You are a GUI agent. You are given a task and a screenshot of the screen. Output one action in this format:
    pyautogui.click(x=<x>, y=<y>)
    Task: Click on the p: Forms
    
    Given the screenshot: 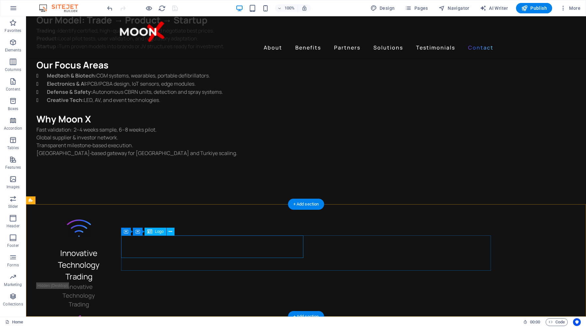 What is the action you would take?
    pyautogui.click(x=13, y=265)
    